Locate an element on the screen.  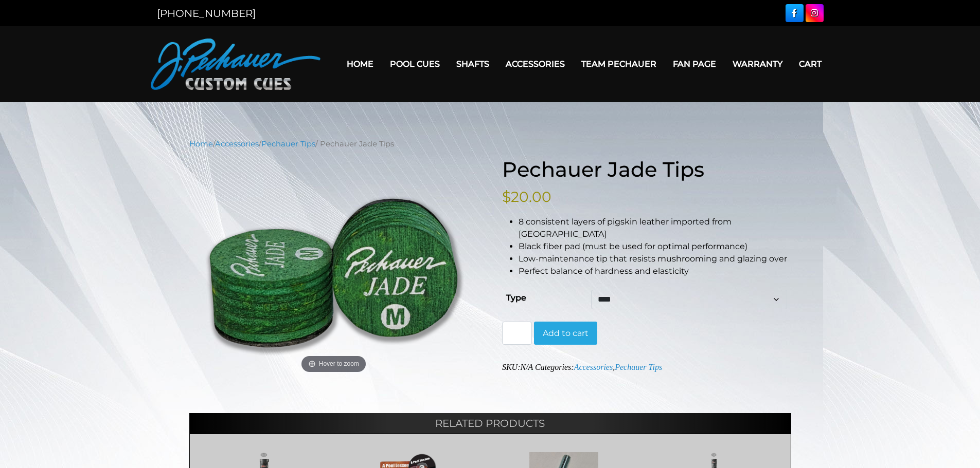
input: Product quantity is located at coordinates (517, 333).